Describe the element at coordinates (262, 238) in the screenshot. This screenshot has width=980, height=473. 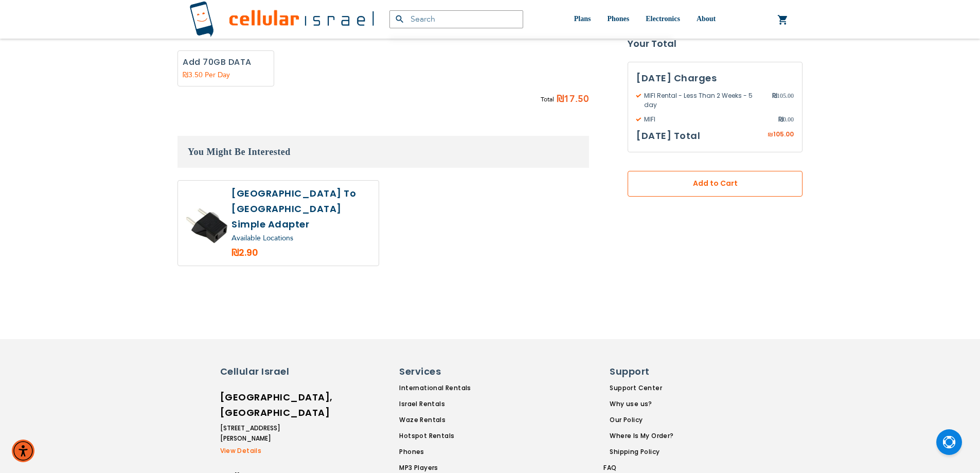
I see `span: Available Locations` at that location.